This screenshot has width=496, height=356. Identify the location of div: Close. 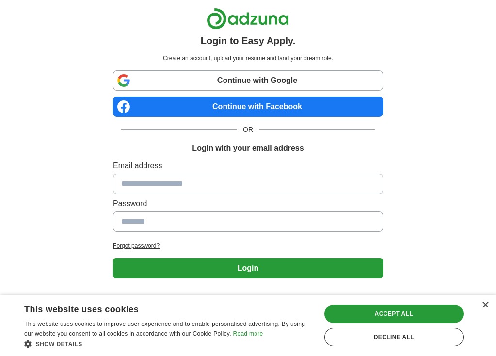
(484, 305).